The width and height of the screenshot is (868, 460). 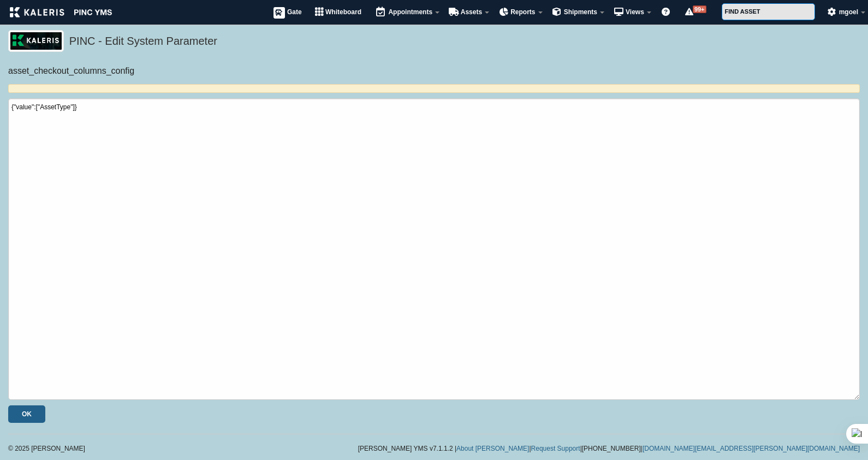 What do you see at coordinates (522, 12) in the screenshot?
I see `span: Reports` at bounding box center [522, 12].